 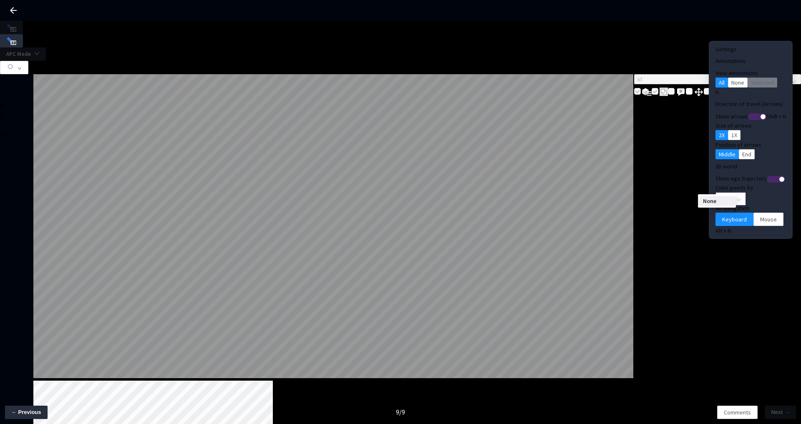 What do you see at coordinates (722, 135) in the screenshot?
I see `button: 2X` at bounding box center [722, 135].